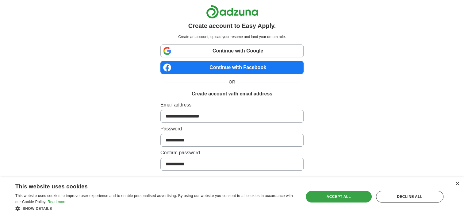 The width and height of the screenshot is (464, 216). Describe the element at coordinates (232, 12) in the screenshot. I see `img: Adzuna logo` at that location.